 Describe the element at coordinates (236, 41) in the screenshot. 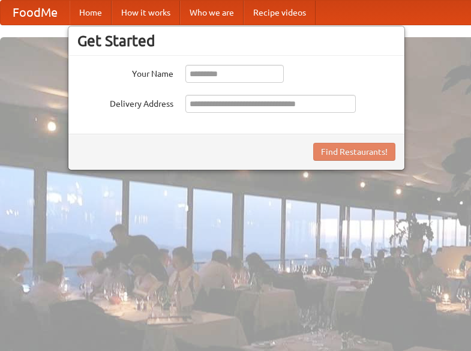

I see `h3: Get Started` at that location.